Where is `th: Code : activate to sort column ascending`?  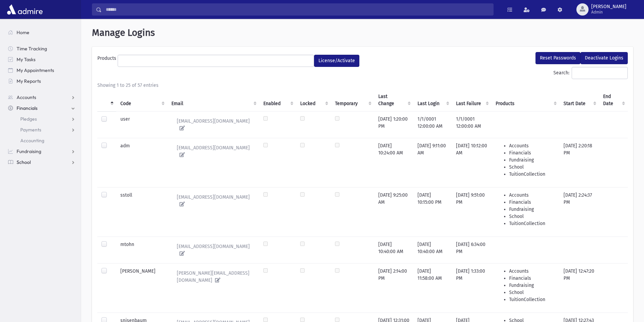 th: Code : activate to sort column ascending is located at coordinates (142, 100).